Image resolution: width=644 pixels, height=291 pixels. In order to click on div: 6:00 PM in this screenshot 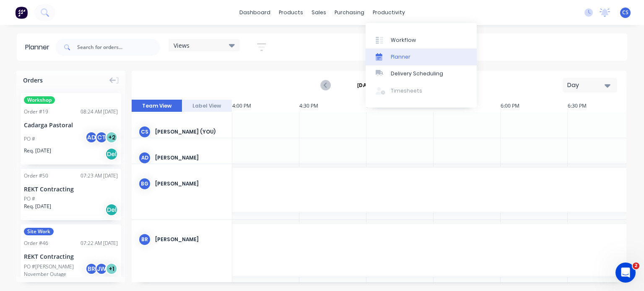, I will do `click(534, 106)`.